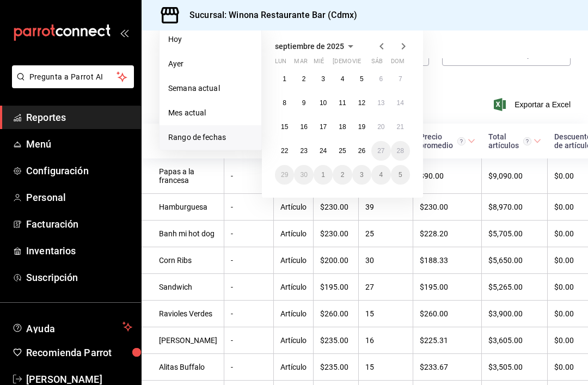 The width and height of the screenshot is (588, 385). Describe the element at coordinates (447, 367) in the screenshot. I see `td: $233.67` at that location.